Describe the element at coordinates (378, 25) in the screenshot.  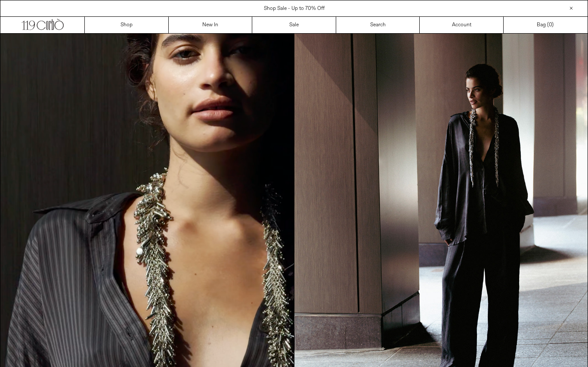
I see `a: Search` at that location.